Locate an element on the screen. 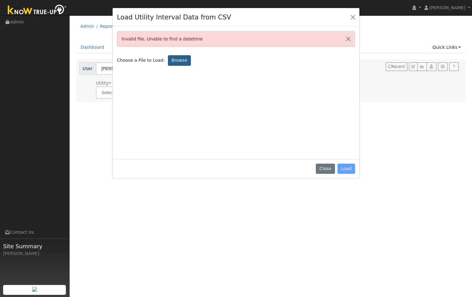 Image resolution: width=472 pixels, height=297 pixels. span: Choose a File to Load: is located at coordinates (141, 60).